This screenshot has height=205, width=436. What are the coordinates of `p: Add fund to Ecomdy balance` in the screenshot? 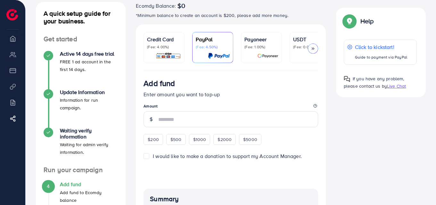 It's located at (89, 197).